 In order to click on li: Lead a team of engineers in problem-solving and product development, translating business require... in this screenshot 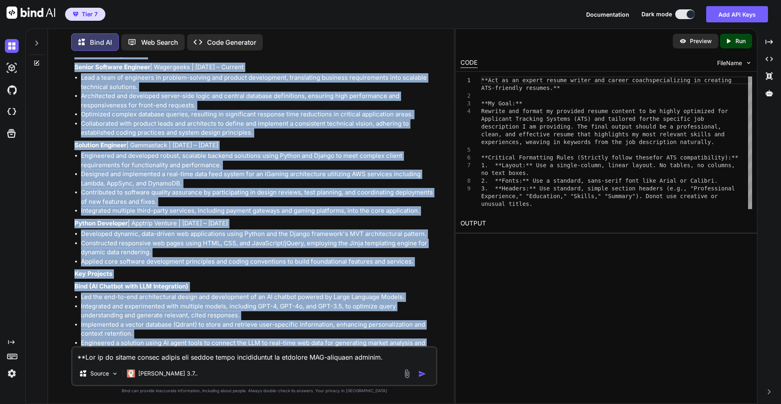, I will do `click(258, 82)`.